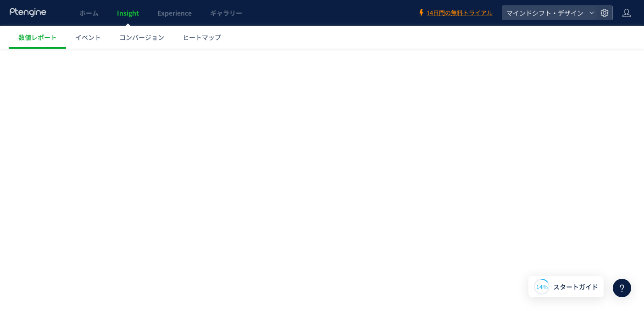  What do you see at coordinates (89, 13) in the screenshot?
I see `span: ホーム` at bounding box center [89, 13].